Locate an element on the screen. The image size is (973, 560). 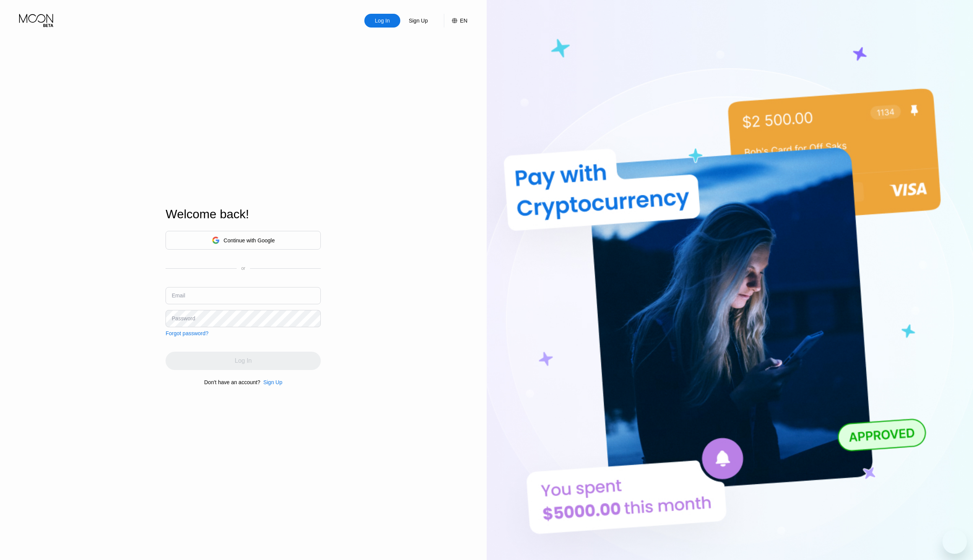
div: Forgot password? is located at coordinates (187, 333).